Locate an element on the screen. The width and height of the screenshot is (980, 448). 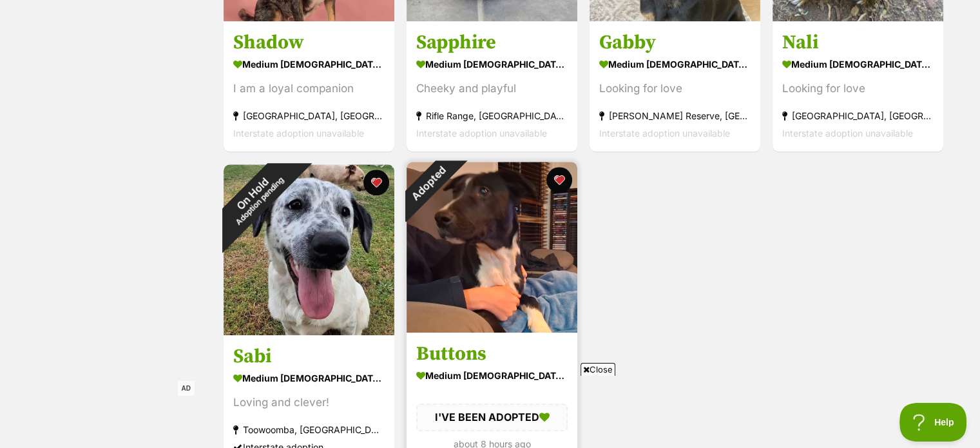
h3: Sapphire is located at coordinates (492, 43).